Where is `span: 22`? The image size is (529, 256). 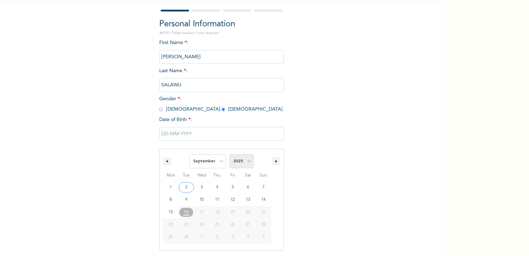 span: 22 is located at coordinates (171, 224).